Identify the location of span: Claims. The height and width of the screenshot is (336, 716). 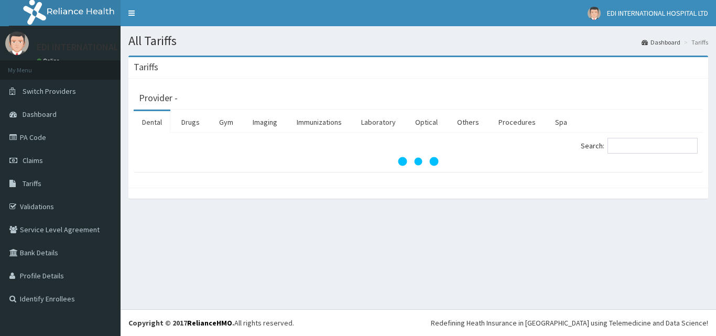
(32, 160).